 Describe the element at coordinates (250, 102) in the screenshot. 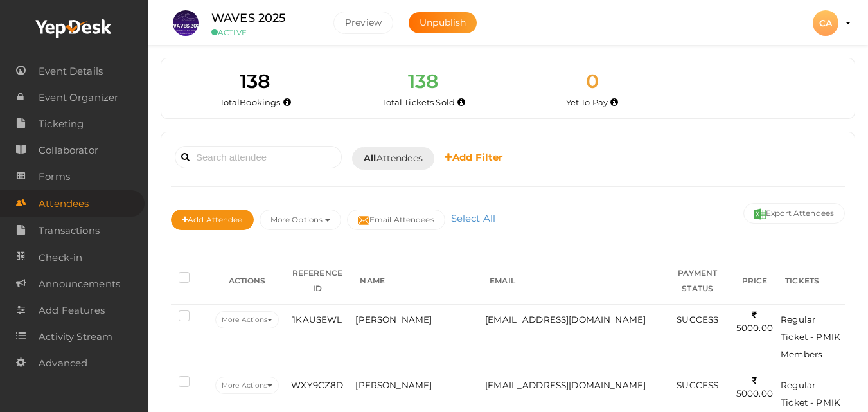

I see `span: Total` at that location.